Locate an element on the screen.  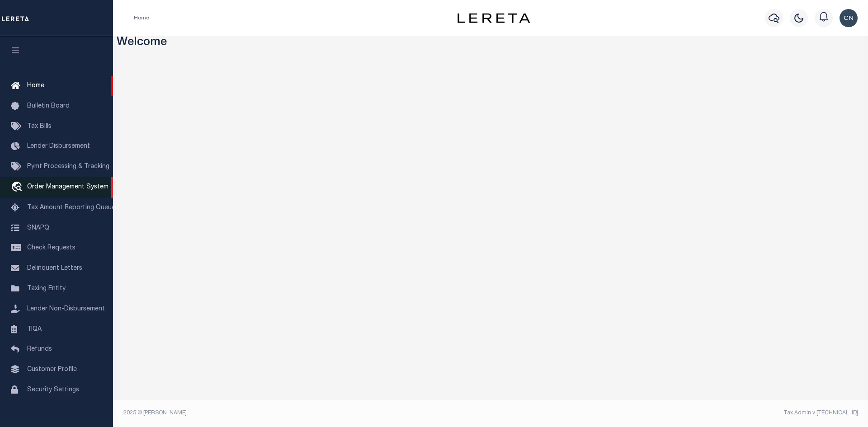
img: svg+xml;base64,PHN2ZyB4bWxucz0iaHR0cDovL3d3dy53My5vcmcvMjAwMC9zdmciIHBvaW50ZXItZXZlbnRzPSJub25lIi... is located at coordinates (849, 18).